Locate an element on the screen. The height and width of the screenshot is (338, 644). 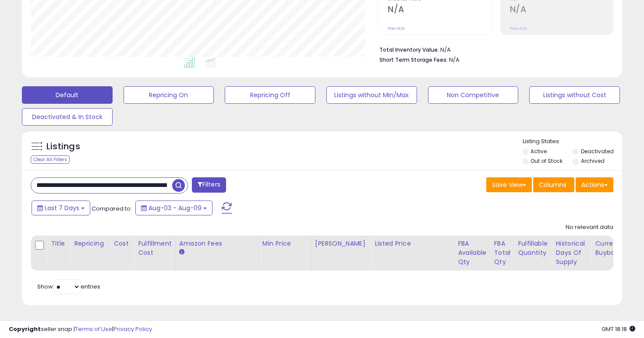
button: Listings without Cost is located at coordinates (574, 95).